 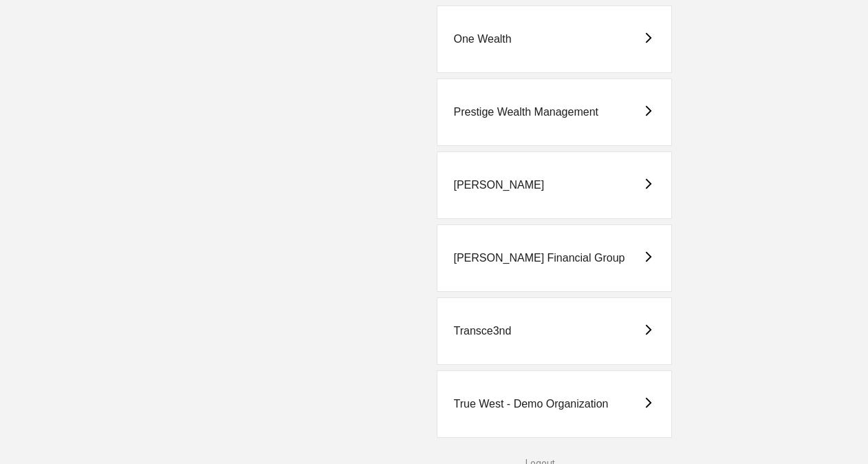 What do you see at coordinates (483, 39) in the screenshot?
I see `div: One Wealth` at bounding box center [483, 39].